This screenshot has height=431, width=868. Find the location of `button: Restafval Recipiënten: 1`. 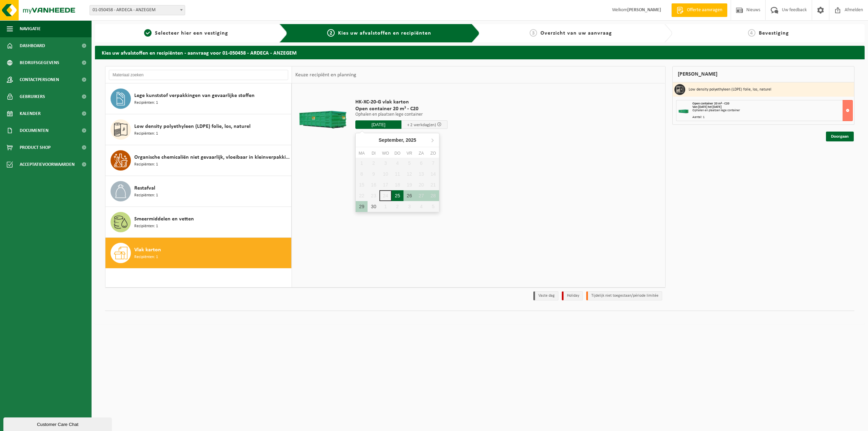

button: Restafval Recipiënten: 1 is located at coordinates (198, 191).